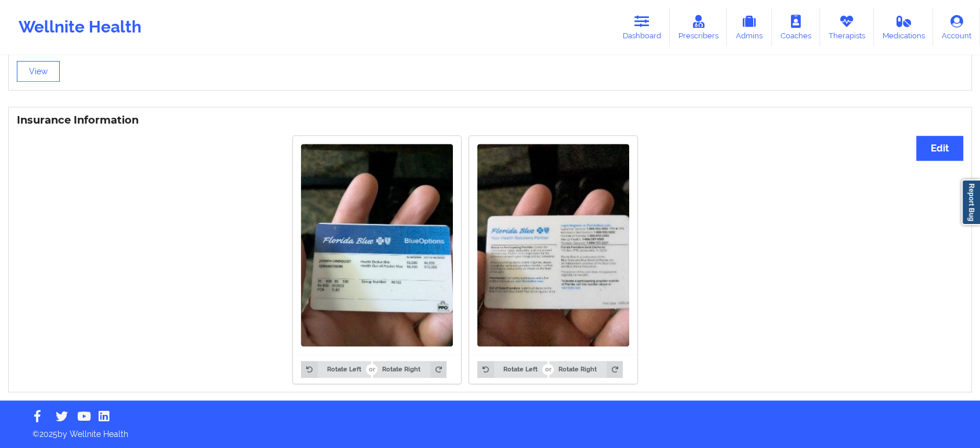 The image size is (980, 448). Describe the element at coordinates (38, 72) in the screenshot. I see `button: View` at that location.